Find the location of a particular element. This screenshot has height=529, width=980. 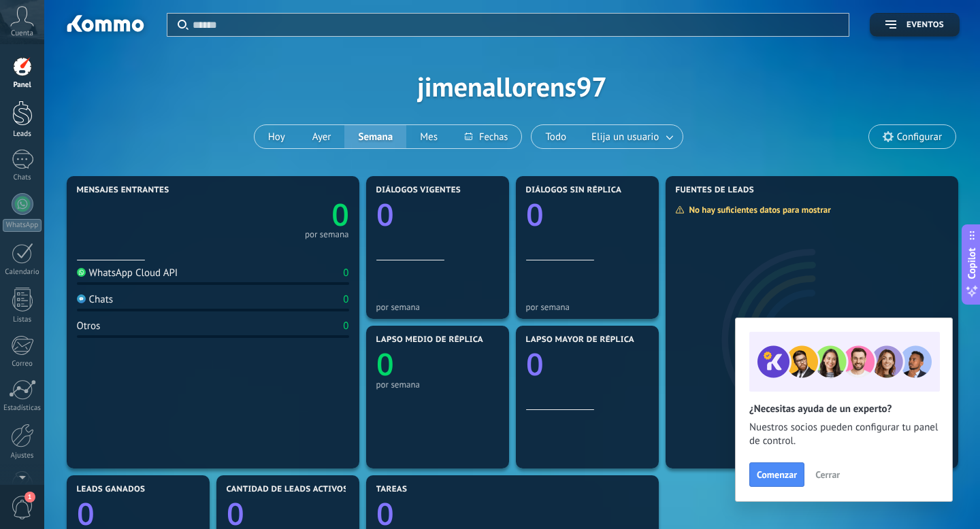

button: Ayer is located at coordinates (322, 137).